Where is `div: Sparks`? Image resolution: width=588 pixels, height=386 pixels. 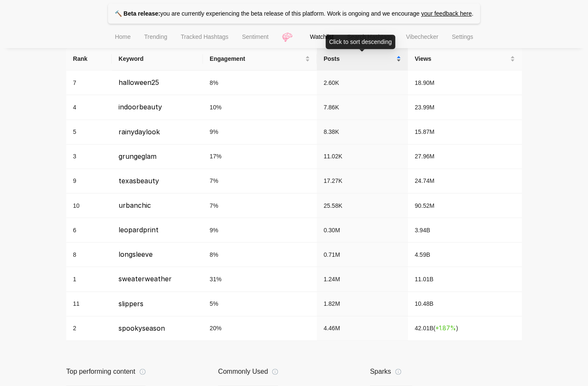 div: Sparks is located at coordinates (391, 372).